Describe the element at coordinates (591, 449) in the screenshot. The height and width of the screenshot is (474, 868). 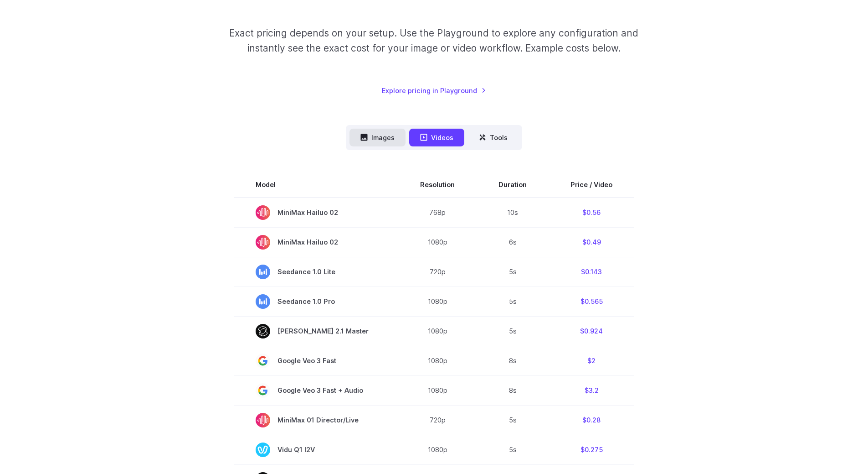
I see `td: $0.275` at that location.